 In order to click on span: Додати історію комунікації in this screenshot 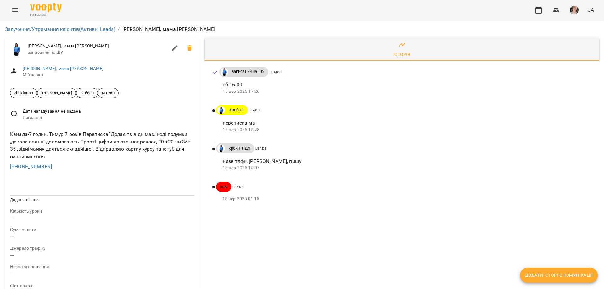, I will do `click(559, 275)`.